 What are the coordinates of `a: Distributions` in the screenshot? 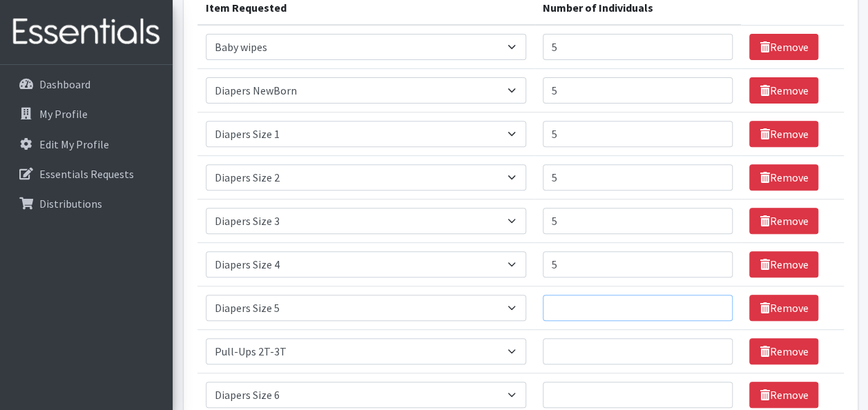 It's located at (86, 204).